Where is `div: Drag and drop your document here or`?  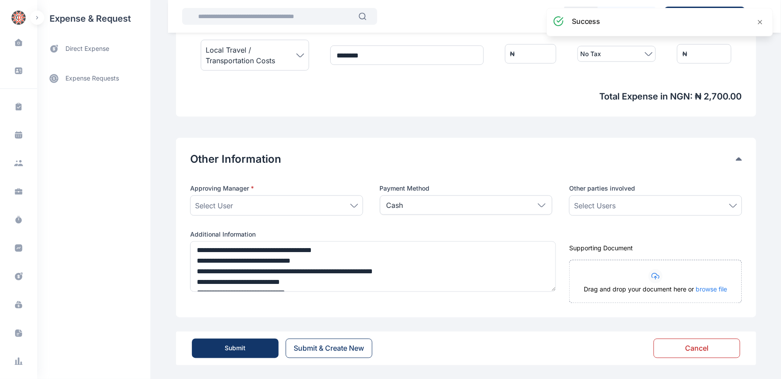
div: Drag and drop your document here or is located at coordinates (656, 294).